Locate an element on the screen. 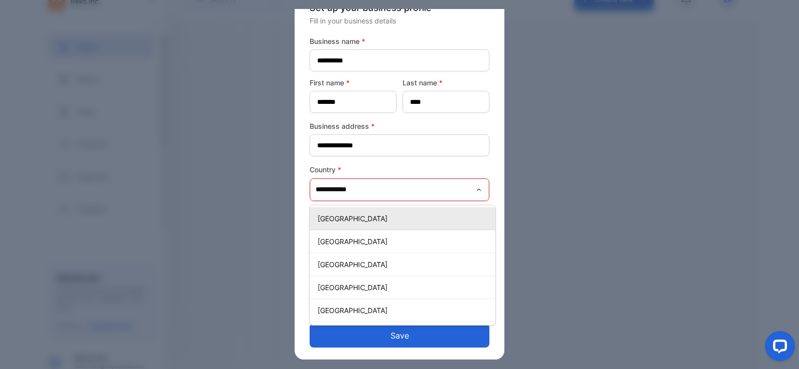 This screenshot has height=369, width=799. label: Last name is located at coordinates (446, 82).